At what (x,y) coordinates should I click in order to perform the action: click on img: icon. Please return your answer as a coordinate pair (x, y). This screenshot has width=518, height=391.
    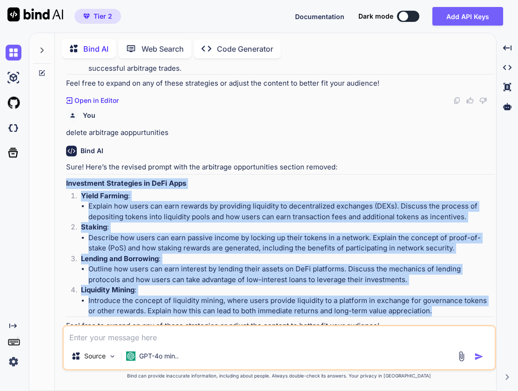
    Looking at the image, I should click on (478, 356).